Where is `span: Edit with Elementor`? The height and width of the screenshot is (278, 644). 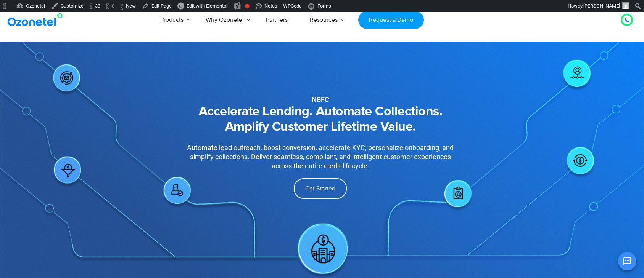
span: Edit with Elementor is located at coordinates (207, 6).